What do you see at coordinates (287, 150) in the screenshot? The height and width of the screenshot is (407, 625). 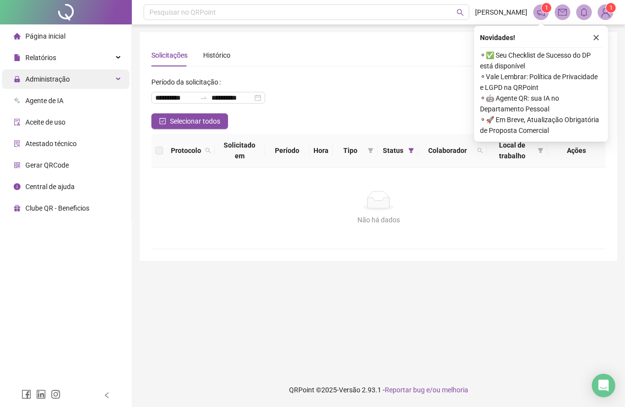 I see `th: Período` at bounding box center [287, 150].